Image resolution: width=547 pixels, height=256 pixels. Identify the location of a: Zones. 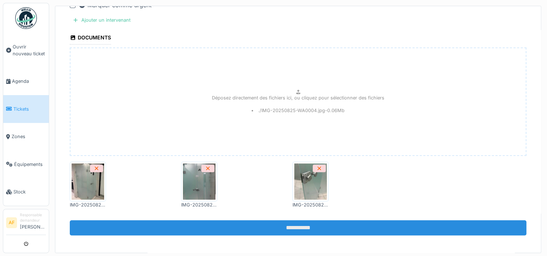
(26, 137).